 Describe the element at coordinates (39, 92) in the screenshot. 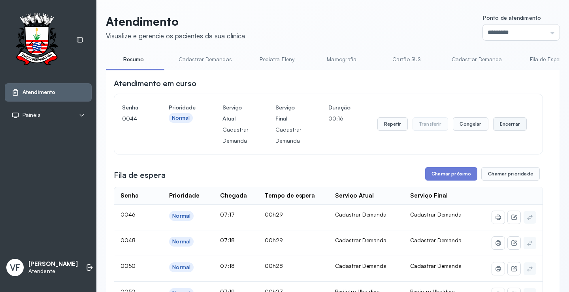

I see `span: Atendimento` at that location.